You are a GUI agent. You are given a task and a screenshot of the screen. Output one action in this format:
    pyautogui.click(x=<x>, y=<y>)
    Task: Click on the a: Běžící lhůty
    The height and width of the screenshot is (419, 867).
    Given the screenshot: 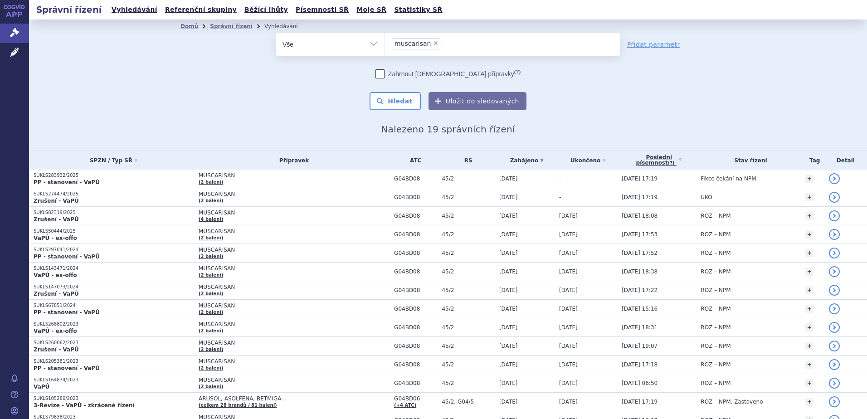 What is the action you would take?
    pyautogui.click(x=266, y=10)
    